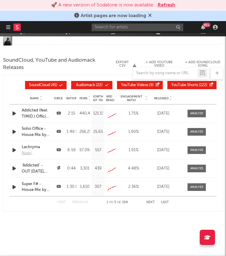  What do you see at coordinates (165, 73) in the screenshot?
I see `input: Search by song name or URL` at bounding box center [165, 73].